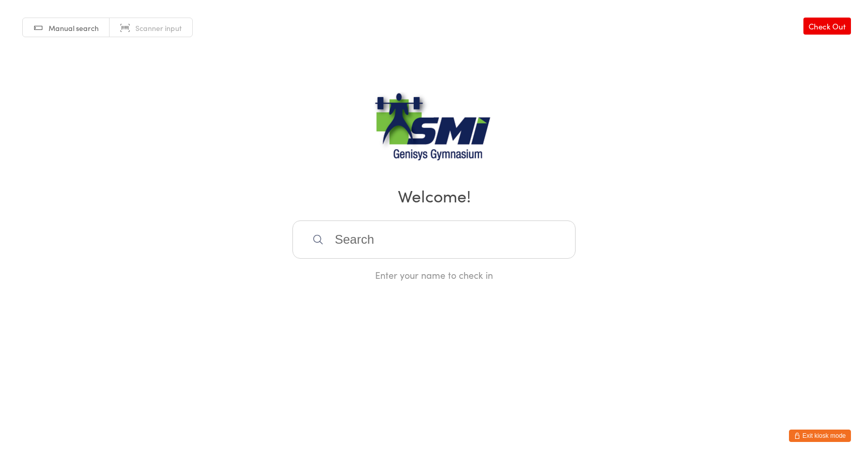  I want to click on div: Enter your name to check in, so click(434, 275).